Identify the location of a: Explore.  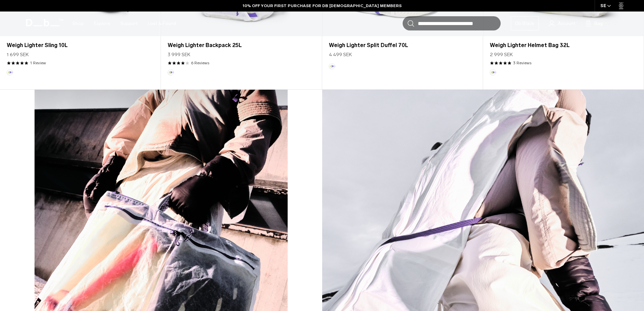
(102, 23).